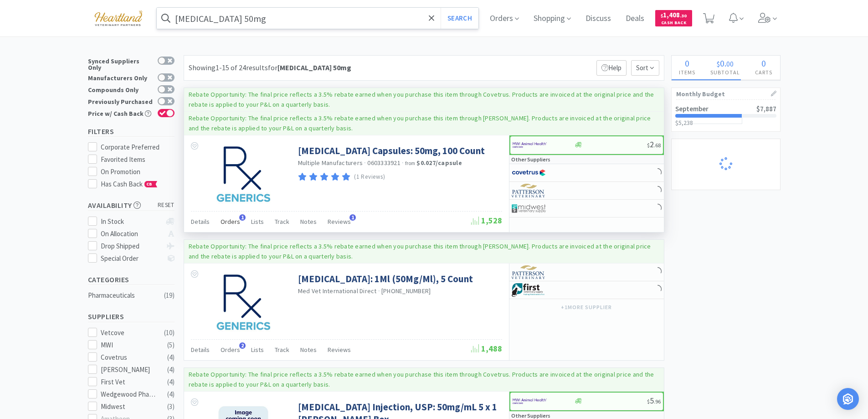 This screenshot has height=419, width=868. What do you see at coordinates (166, 205) in the screenshot?
I see `span: reset` at bounding box center [166, 205].